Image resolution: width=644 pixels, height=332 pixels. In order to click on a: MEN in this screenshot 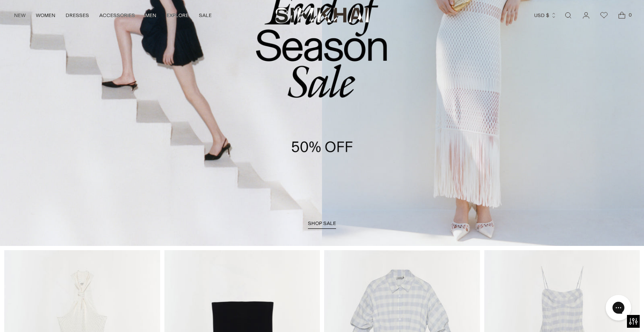, I will do `click(151, 15)`.